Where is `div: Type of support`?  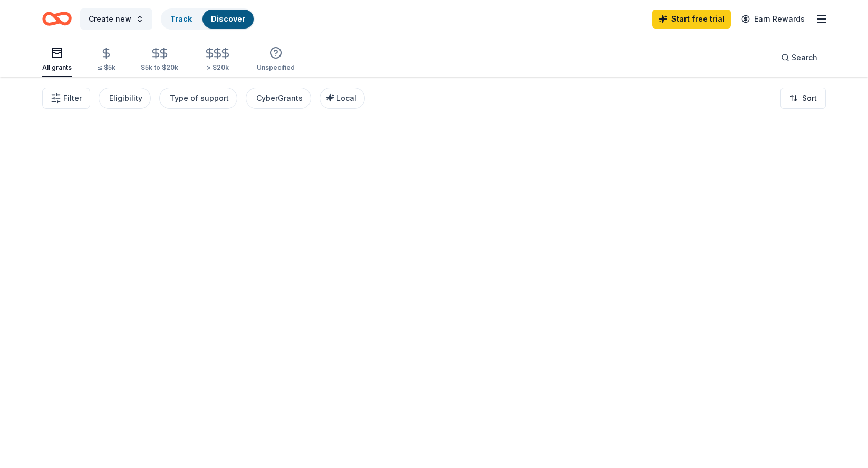 div: Type of support is located at coordinates (200, 99).